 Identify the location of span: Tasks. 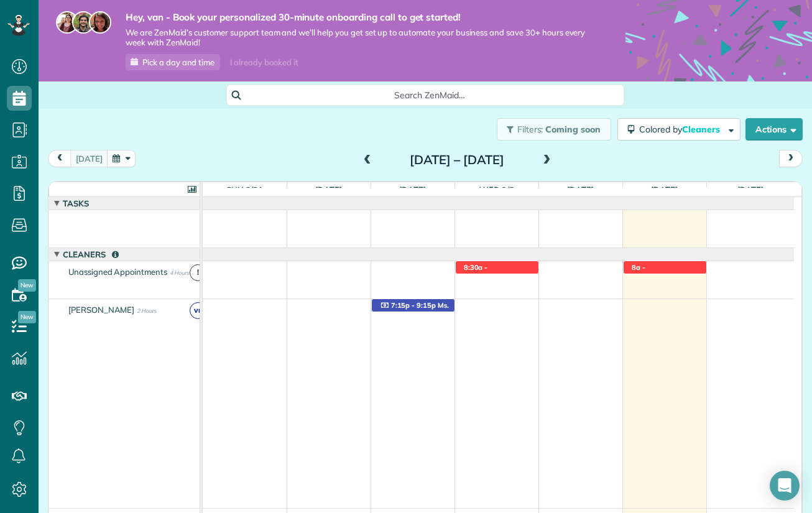
(76, 204).